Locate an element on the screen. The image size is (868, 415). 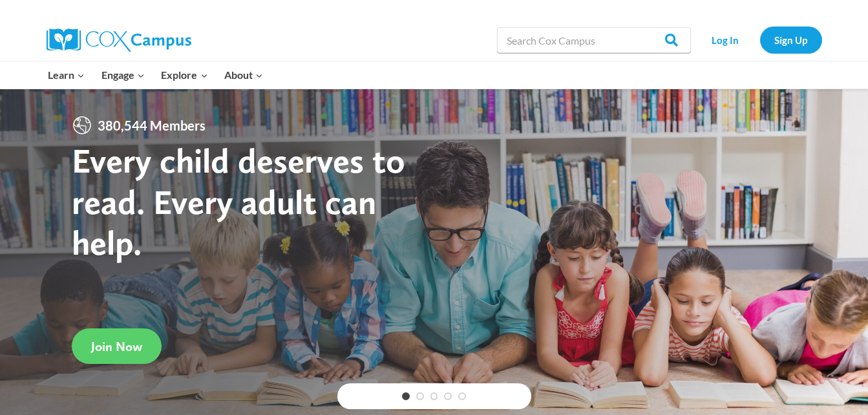
a: Log In is located at coordinates (725, 39).